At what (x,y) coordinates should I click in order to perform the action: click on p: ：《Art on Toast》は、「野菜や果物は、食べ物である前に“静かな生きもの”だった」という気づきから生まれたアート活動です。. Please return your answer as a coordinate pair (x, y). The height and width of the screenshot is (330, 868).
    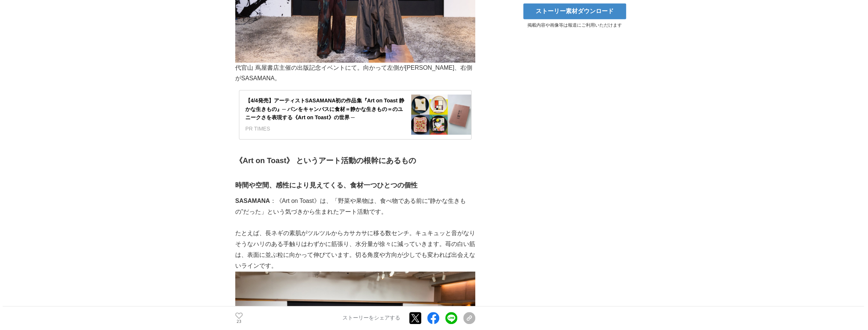
    Looking at the image, I should click on (356, 206).